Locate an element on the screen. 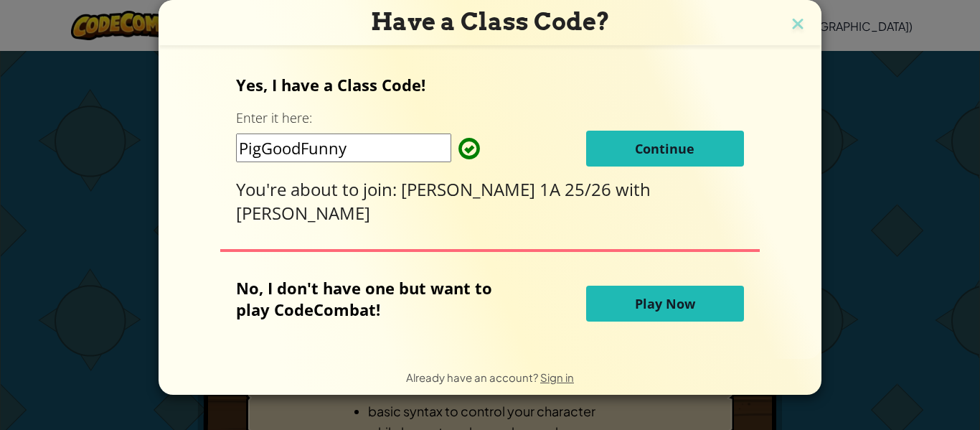 The image size is (980, 430). span: Continue is located at coordinates (664, 148).